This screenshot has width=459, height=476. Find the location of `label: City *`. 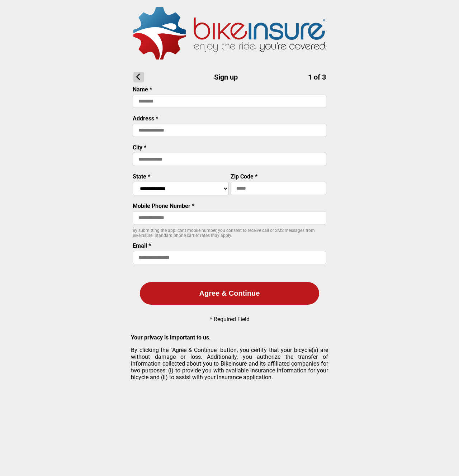

label: City * is located at coordinates (139, 147).